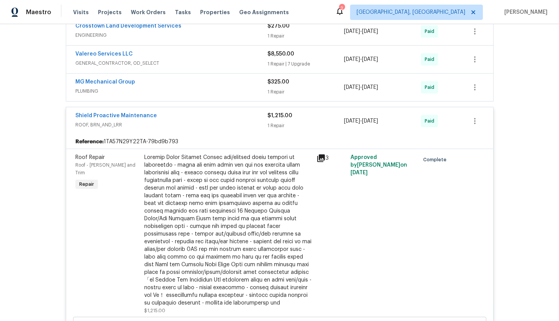  I want to click on span: Maestro, so click(39, 12).